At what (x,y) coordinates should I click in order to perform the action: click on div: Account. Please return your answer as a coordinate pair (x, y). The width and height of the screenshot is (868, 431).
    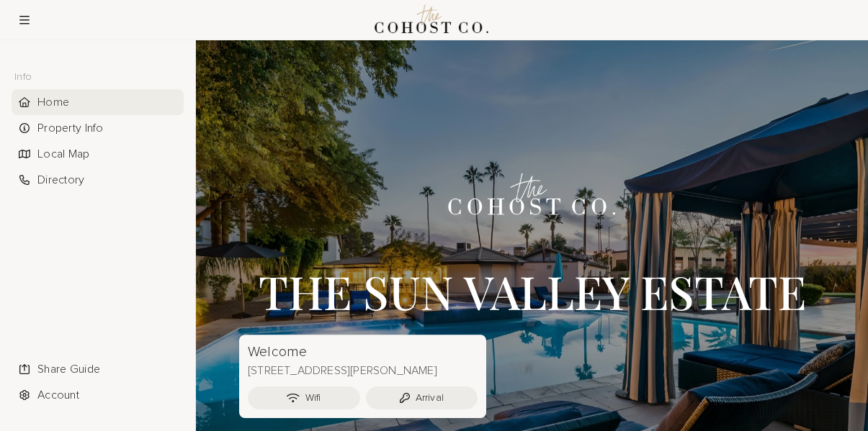
    Looking at the image, I should click on (97, 395).